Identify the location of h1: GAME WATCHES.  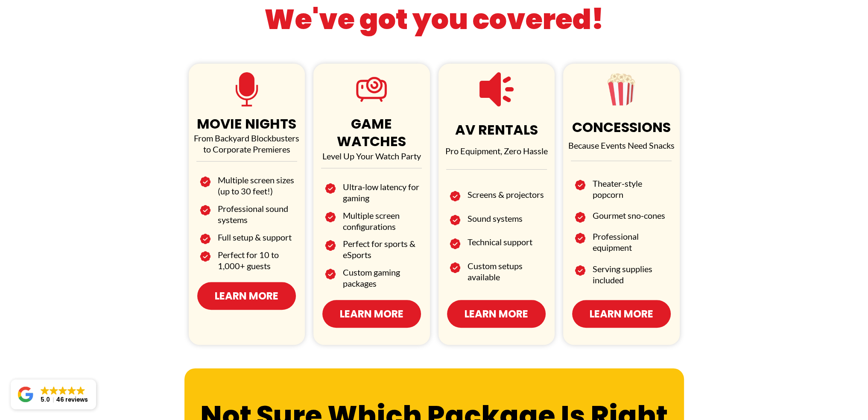
(372, 132).